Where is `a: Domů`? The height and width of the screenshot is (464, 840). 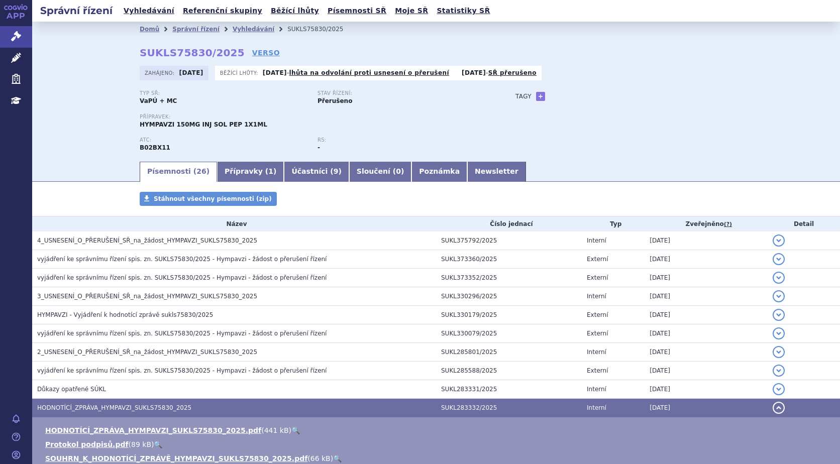
a: Domů is located at coordinates (149, 29).